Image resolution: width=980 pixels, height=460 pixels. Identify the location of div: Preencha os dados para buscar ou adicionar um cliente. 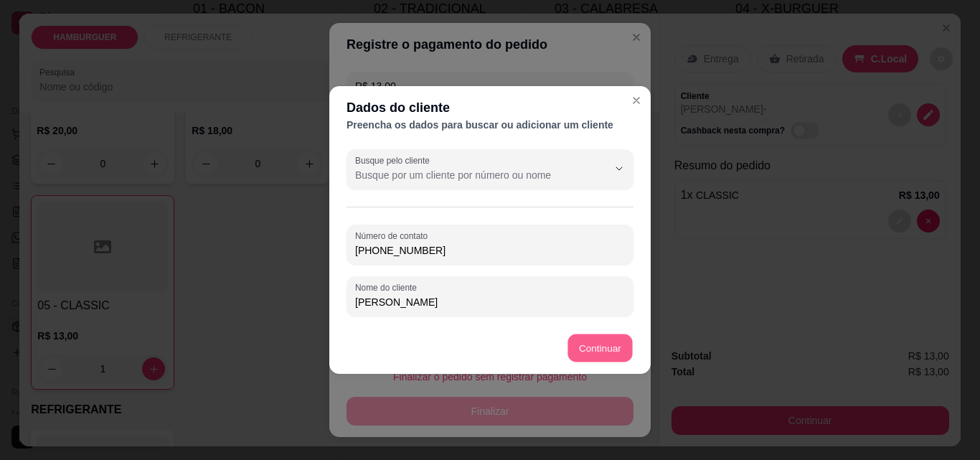
(490, 125).